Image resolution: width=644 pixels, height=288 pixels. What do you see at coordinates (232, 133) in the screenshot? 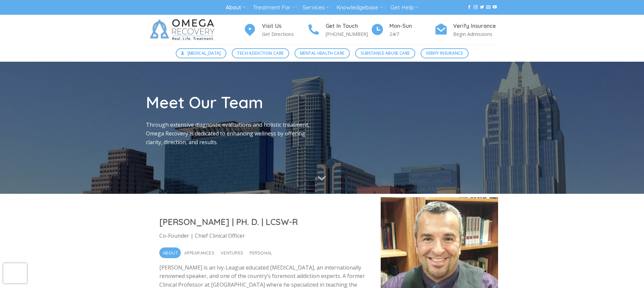
I see `p: Through extensive diagnostic evaluations and holistic treatment, Omega Recovery is dedicated to e...` at bounding box center [232, 133].